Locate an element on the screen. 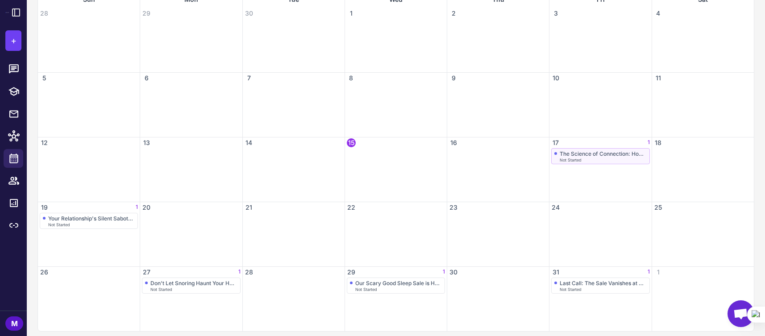 The image size is (765, 336). div: Your Relationship's Silent Saboteur: The Hidden Cost of Snoring is located at coordinates (91, 218).